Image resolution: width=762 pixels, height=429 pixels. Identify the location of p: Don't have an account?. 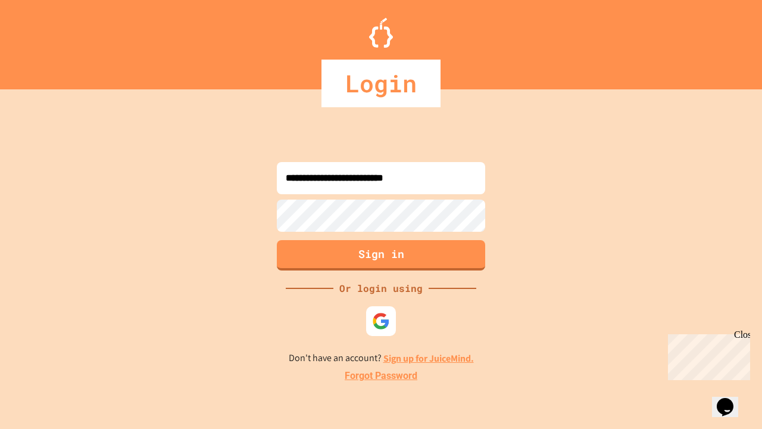
(381, 358).